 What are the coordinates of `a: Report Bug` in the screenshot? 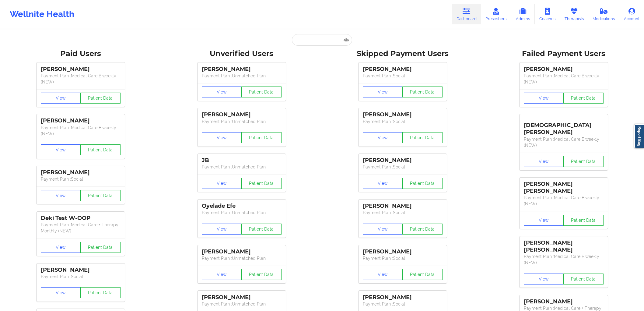 It's located at (638, 136).